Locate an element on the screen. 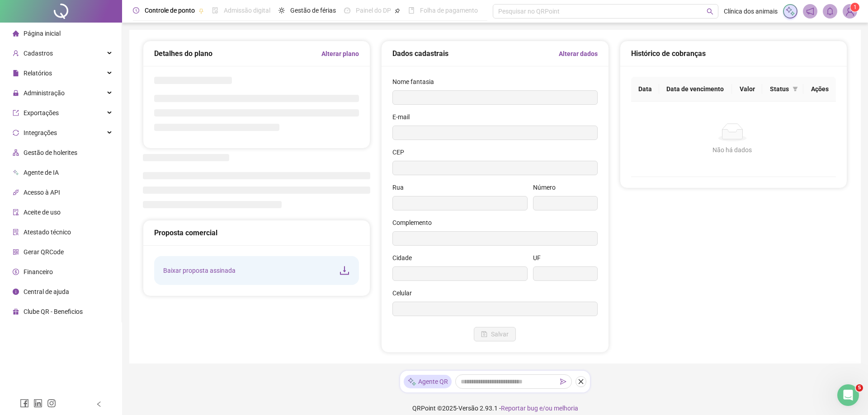  span: sun is located at coordinates (282, 10).